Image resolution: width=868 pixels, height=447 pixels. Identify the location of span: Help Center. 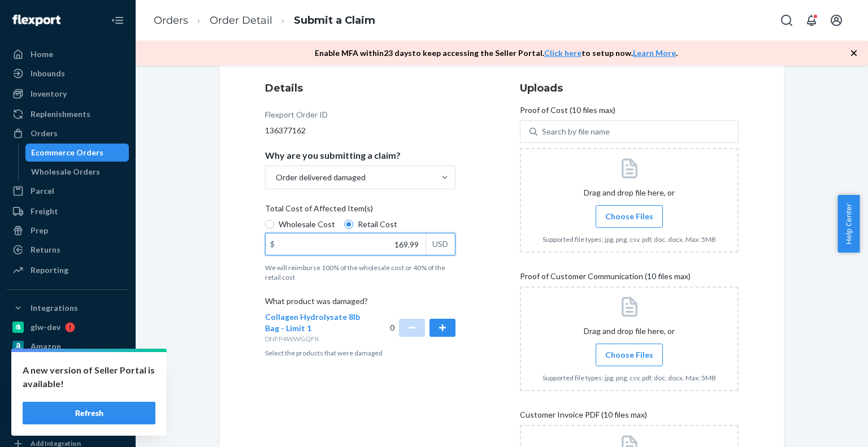
(848, 224).